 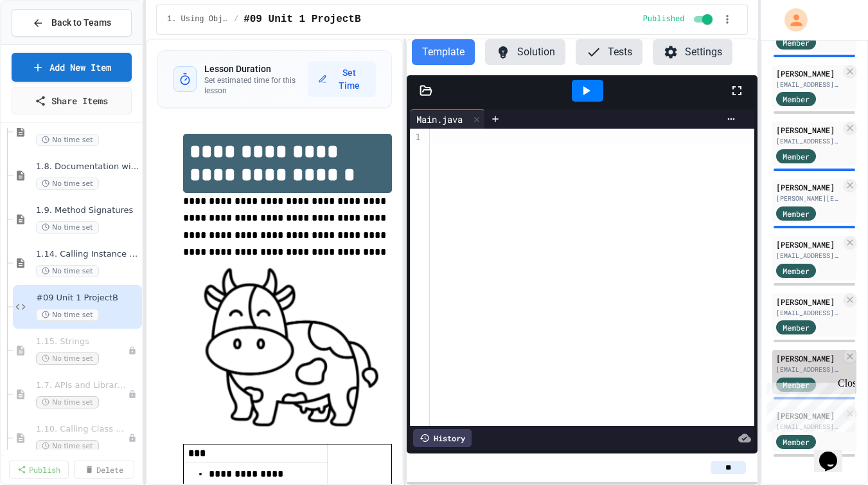 I want to click on div: History, so click(x=442, y=438).